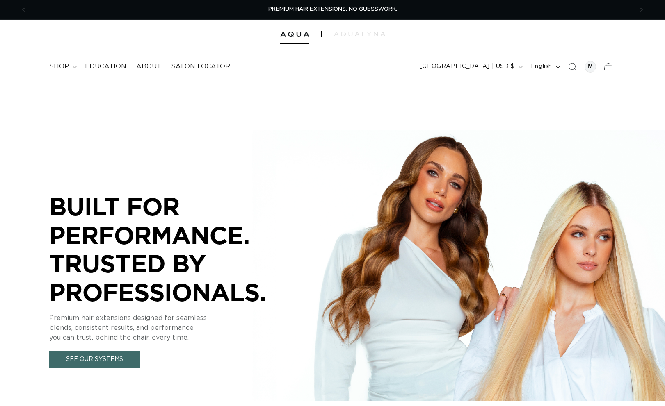 This screenshot has width=665, height=406. What do you see at coordinates (541, 66) in the screenshot?
I see `span: English` at bounding box center [541, 66].